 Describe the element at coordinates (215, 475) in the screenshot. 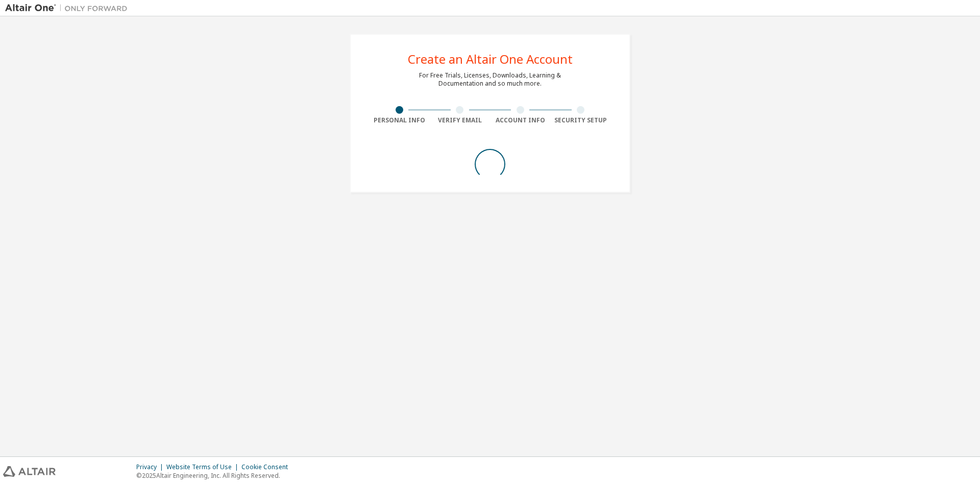

I see `p: © 2025 Altair Engineering, Inc. All Rights Reserved.` at that location.